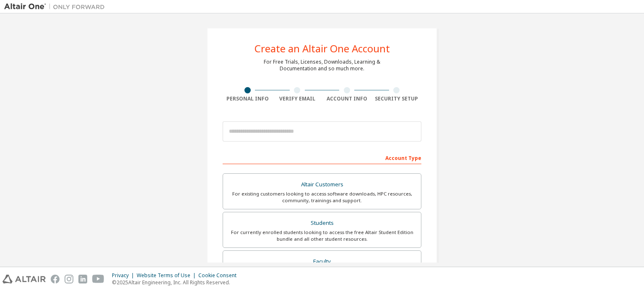 The image size is (644, 291). What do you see at coordinates (322, 157) in the screenshot?
I see `div: Account Type` at bounding box center [322, 157].